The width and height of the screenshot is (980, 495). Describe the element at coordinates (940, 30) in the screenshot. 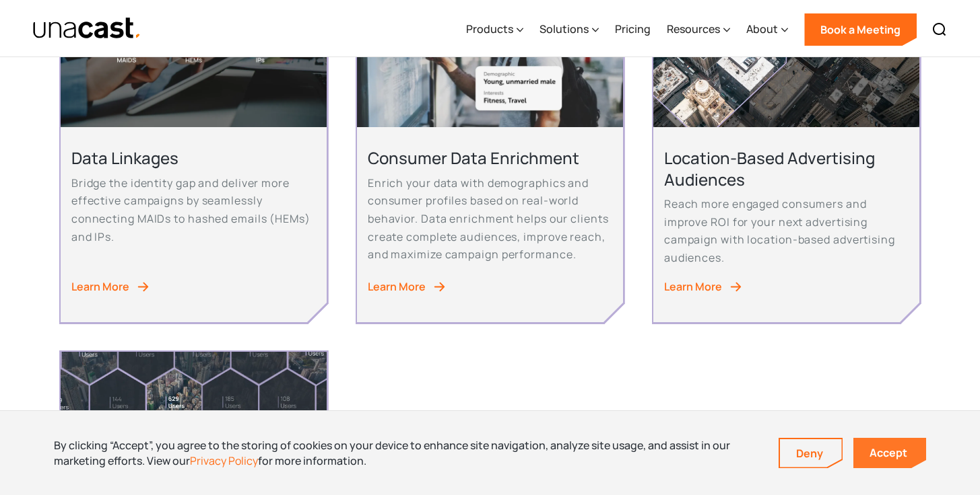

I see `img: Search icon` at that location.